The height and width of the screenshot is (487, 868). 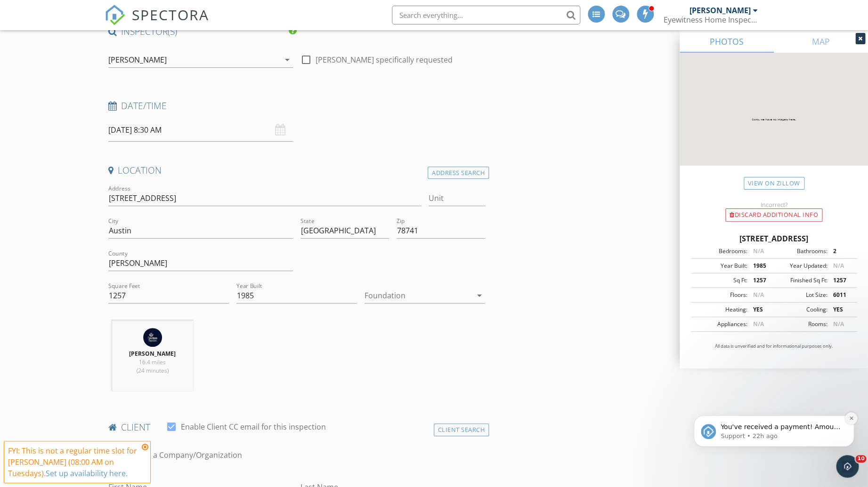 I want to click on div: Heating:, so click(x=720, y=310).